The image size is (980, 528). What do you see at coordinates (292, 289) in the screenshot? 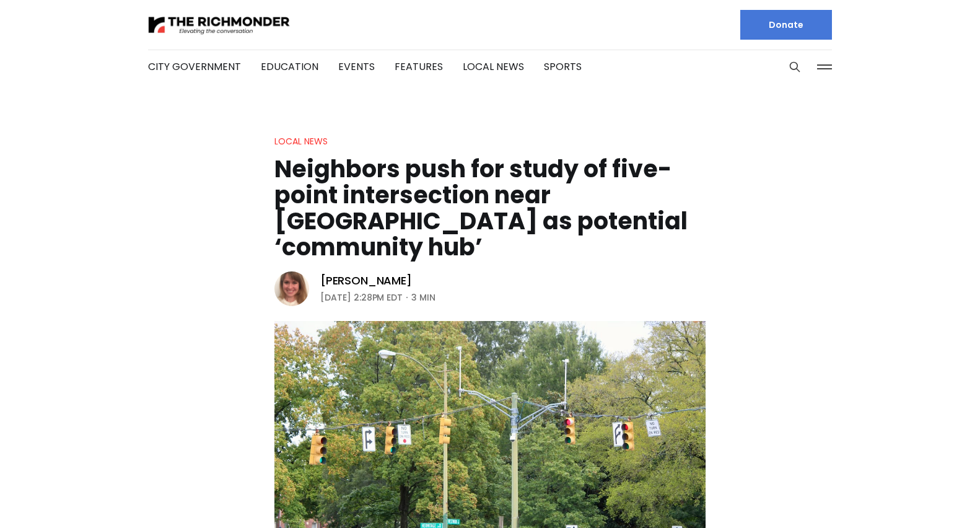
I see `img: Sarah Vogelsong` at bounding box center [292, 289].